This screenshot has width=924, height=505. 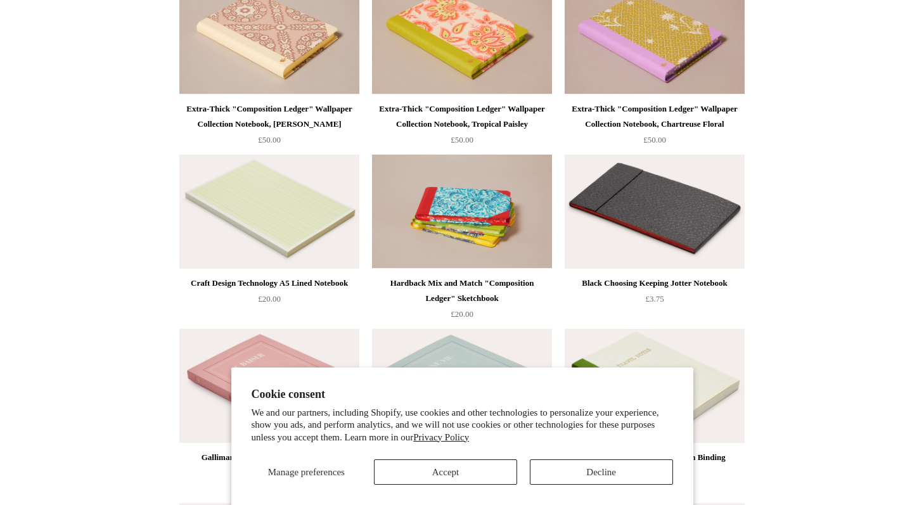 What do you see at coordinates (269, 283) in the screenshot?
I see `div: Craft Design Technology A5 Lined Notebook` at bounding box center [269, 283].